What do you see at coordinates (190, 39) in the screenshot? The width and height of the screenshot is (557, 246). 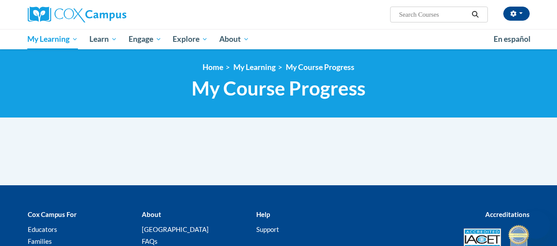 I see `span: Explore` at bounding box center [190, 39].